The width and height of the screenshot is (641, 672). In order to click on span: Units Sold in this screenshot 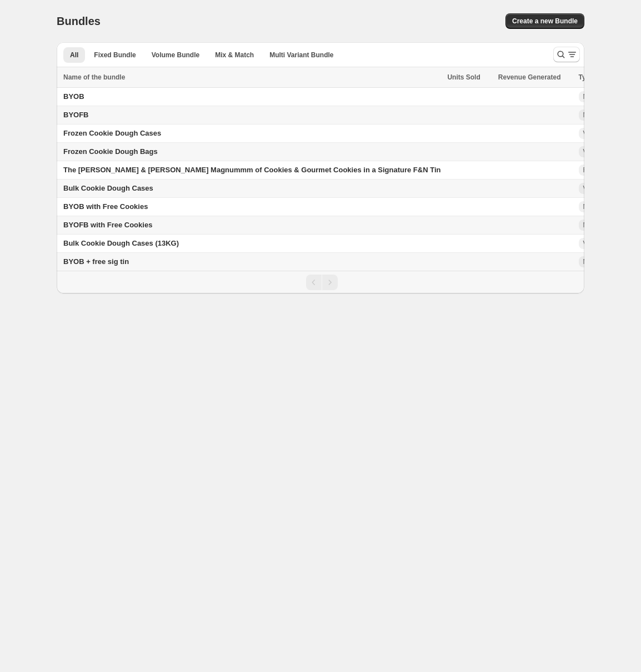, I will do `click(463, 77)`.